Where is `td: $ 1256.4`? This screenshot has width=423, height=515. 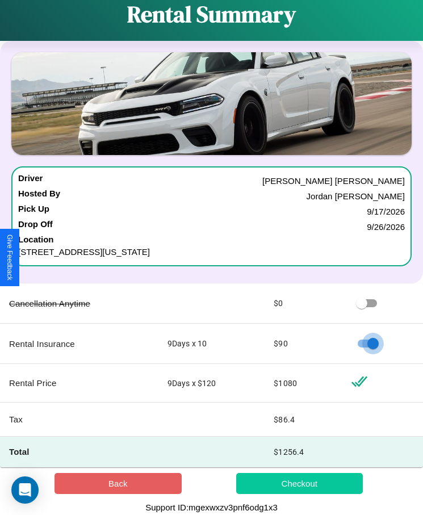
td: $ 1256.4 is located at coordinates (303, 452).